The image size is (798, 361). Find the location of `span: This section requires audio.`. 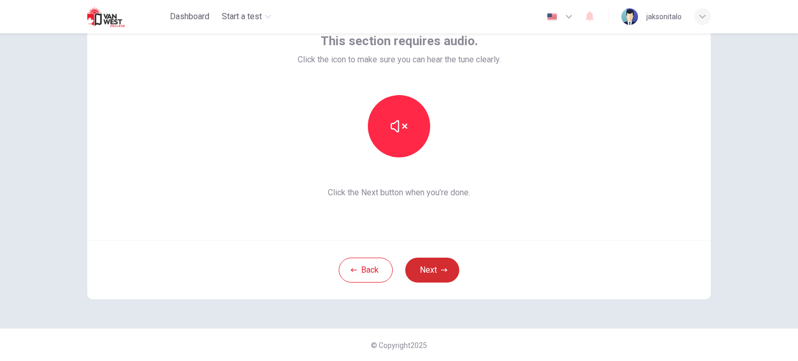

span: This section requires audio. is located at coordinates (399, 41).